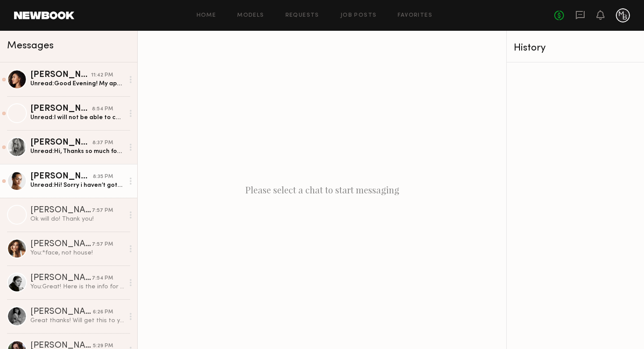 This screenshot has width=644, height=349. What do you see at coordinates (77, 84) in the screenshot?
I see `div: Unread: Good Evening! My apologies for the delayed response my app wasn't loading properly. — I l...` at bounding box center [77, 84].